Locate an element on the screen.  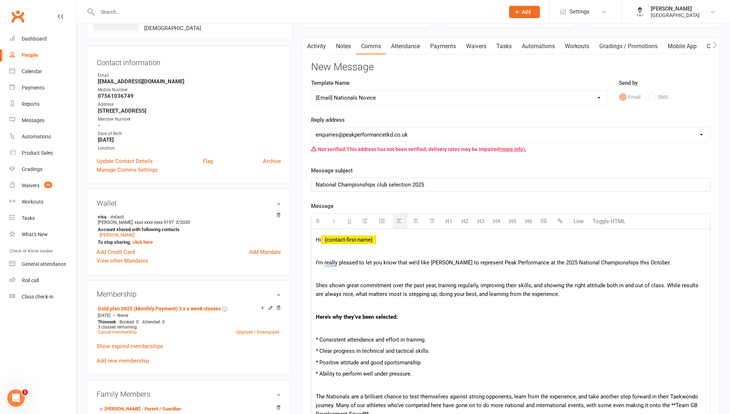
p: * Ability to perform well under pressure. is located at coordinates (511, 374).